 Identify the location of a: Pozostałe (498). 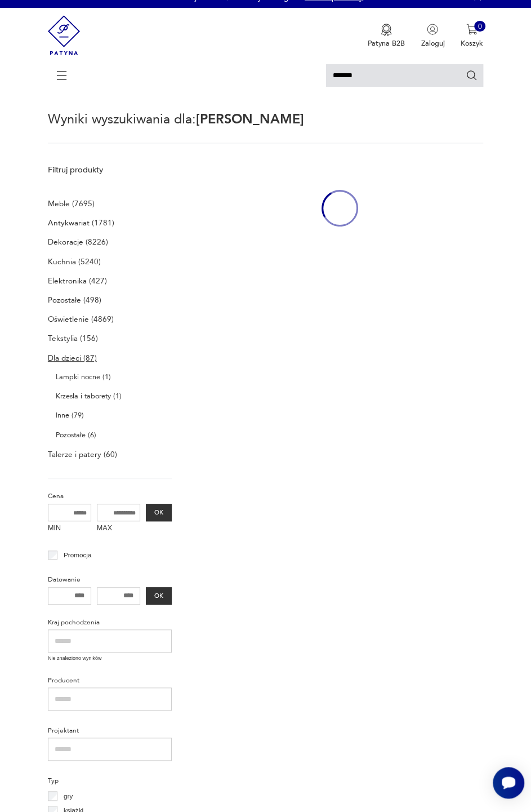
(74, 300).